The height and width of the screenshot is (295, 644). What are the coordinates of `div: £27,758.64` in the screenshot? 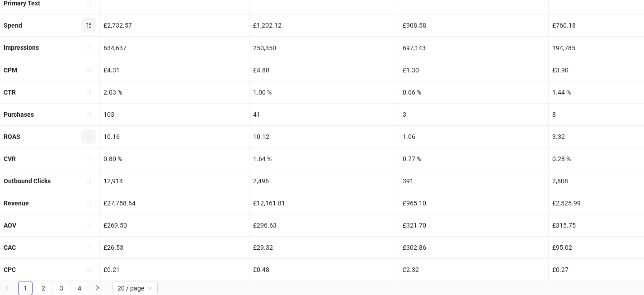 It's located at (175, 203).